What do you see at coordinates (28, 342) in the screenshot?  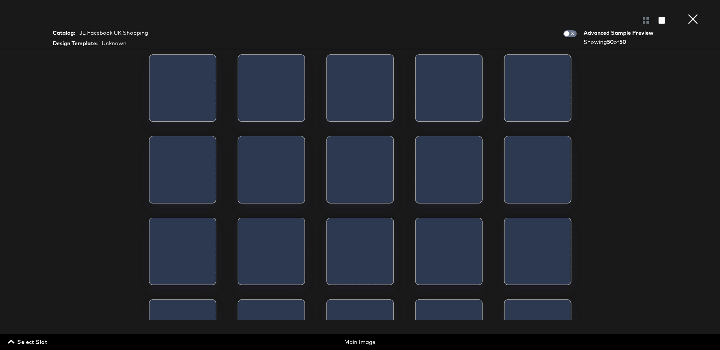 I see `button: Select Slot` at bounding box center [28, 342].